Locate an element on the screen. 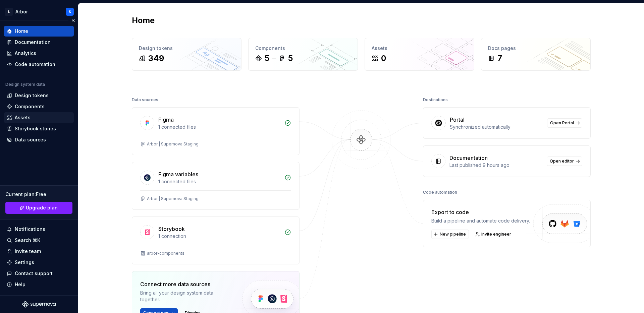 The height and width of the screenshot is (313, 644). a: Figma variables1 connected filesArbor | Supernova Staging is located at coordinates (215, 186).